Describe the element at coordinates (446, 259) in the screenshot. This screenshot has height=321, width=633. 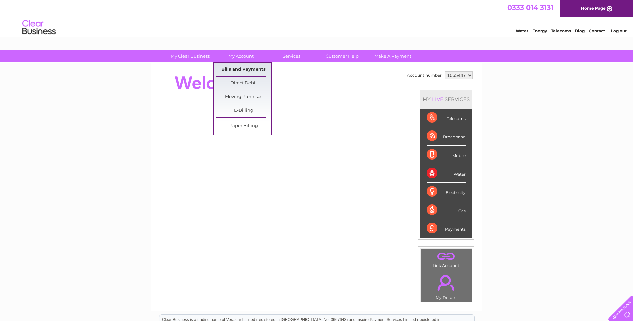
I see `td: Link Account` at that location.